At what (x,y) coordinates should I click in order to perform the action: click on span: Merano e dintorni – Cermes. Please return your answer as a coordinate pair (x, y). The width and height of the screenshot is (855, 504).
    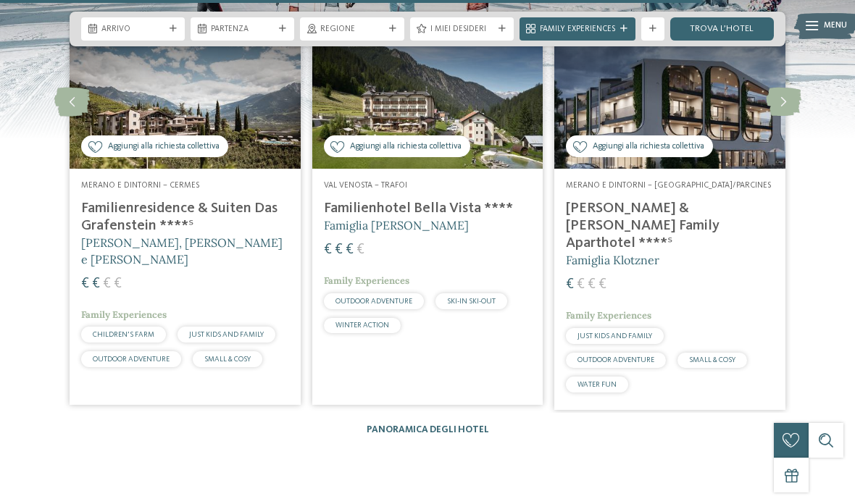
    Looking at the image, I should click on (140, 185).